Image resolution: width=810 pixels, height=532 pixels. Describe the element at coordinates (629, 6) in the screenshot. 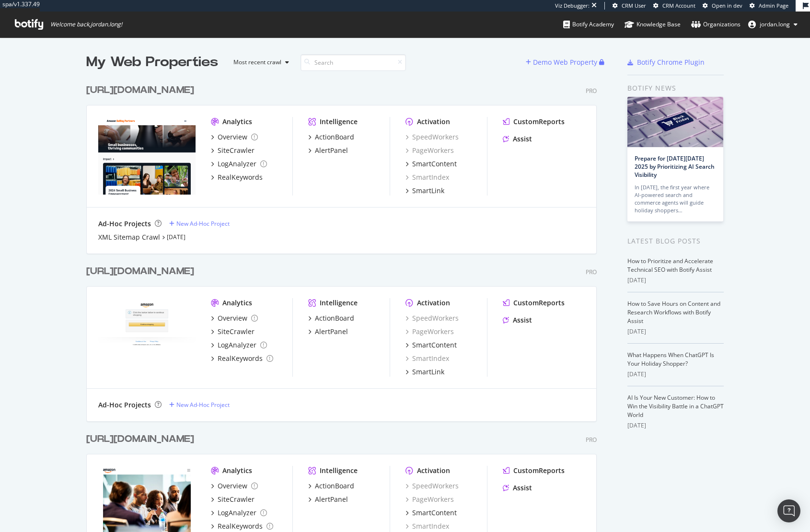

I see `a: CRM User` at that location.